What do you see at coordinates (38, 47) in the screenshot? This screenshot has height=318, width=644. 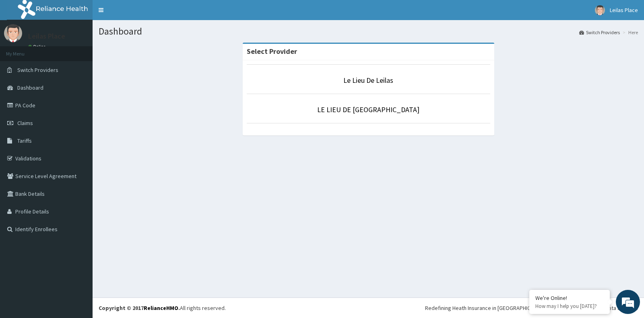 I see `a: Online` at bounding box center [38, 47].